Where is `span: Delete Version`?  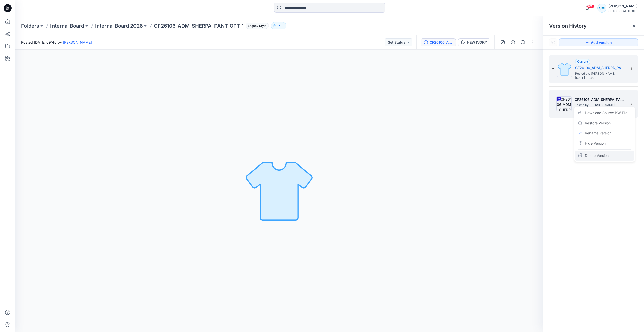
span: Delete Version is located at coordinates (597, 156).